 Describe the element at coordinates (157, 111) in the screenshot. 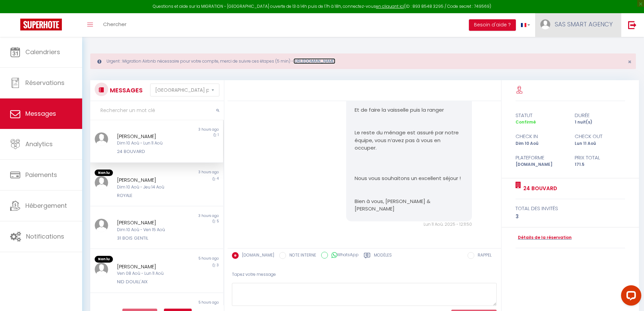

I see `input: Rechercher un mot clé` at that location.